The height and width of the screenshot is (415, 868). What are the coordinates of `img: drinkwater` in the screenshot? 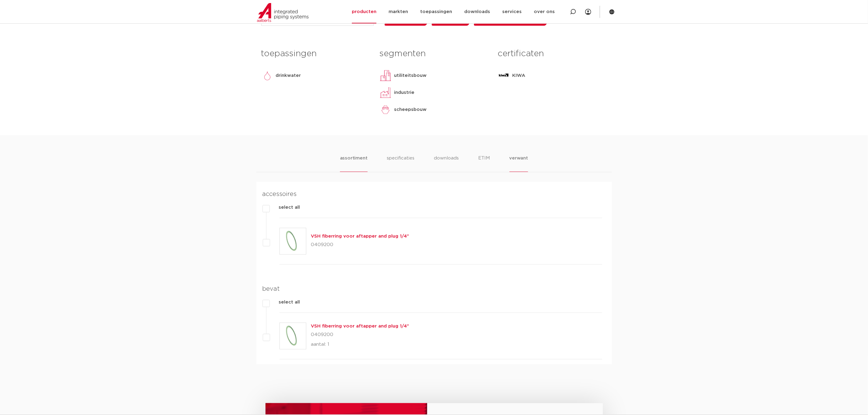 It's located at (268, 76).